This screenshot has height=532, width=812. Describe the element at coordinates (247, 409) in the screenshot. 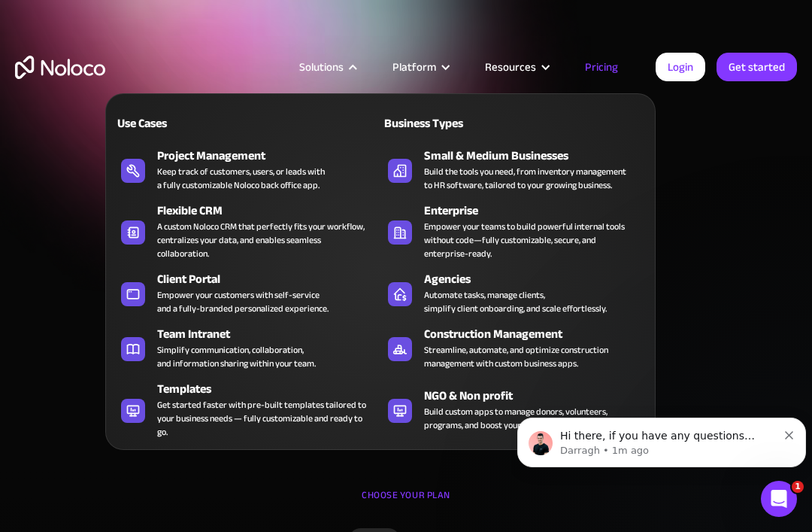

I see `a: TemplatesGet started faster with pre-built templates tailored toyour business needs — fully custo...` at that location.